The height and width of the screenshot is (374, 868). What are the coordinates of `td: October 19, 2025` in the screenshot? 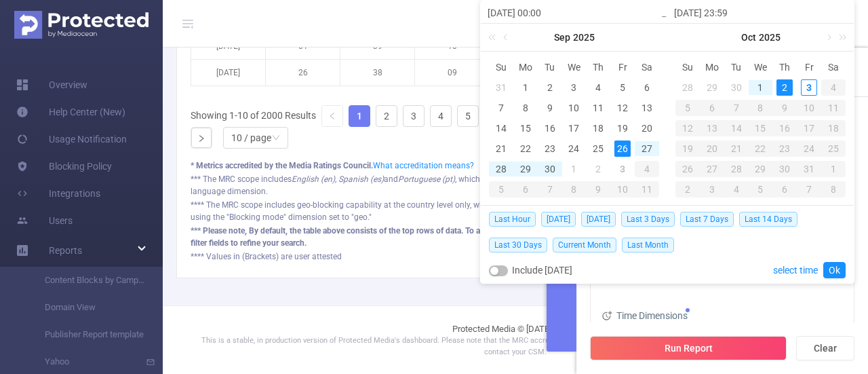 It's located at (688, 149).